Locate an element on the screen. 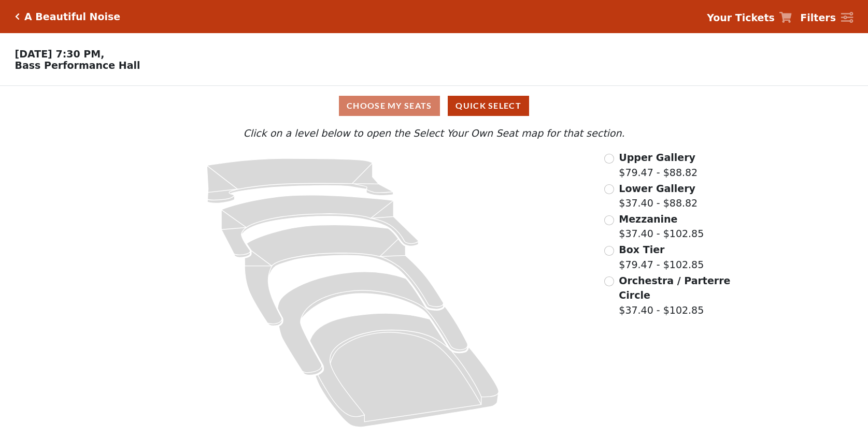  span: Orchestra / Parterre Circle is located at coordinates (674, 288).